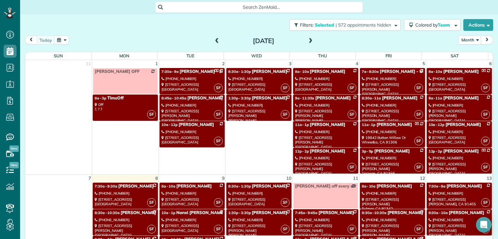 The image size is (498, 239). I want to click on span: 1:30p - 3:30p, so click(240, 213).